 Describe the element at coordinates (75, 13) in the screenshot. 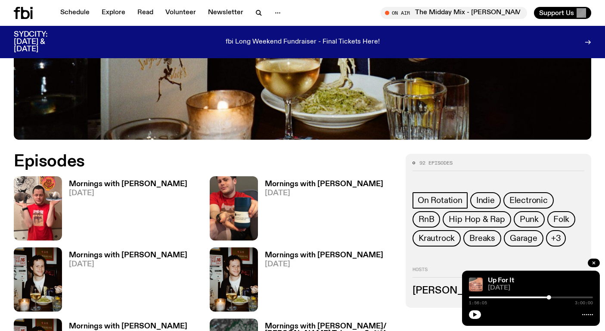

I see `a: Schedule` at that location.